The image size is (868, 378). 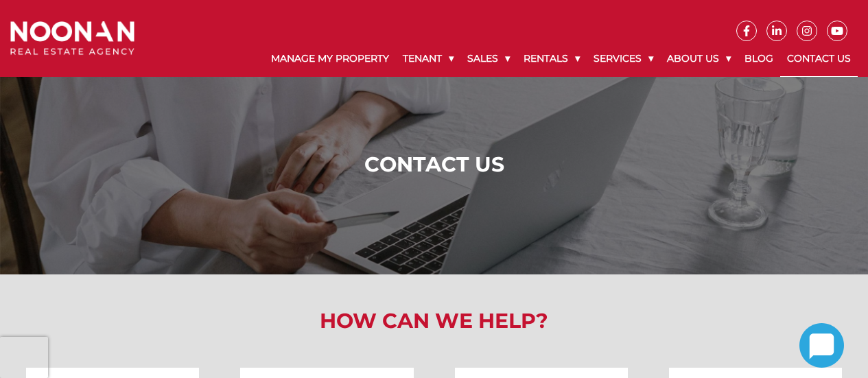 What do you see at coordinates (759, 58) in the screenshot?
I see `a: Blog` at bounding box center [759, 58].